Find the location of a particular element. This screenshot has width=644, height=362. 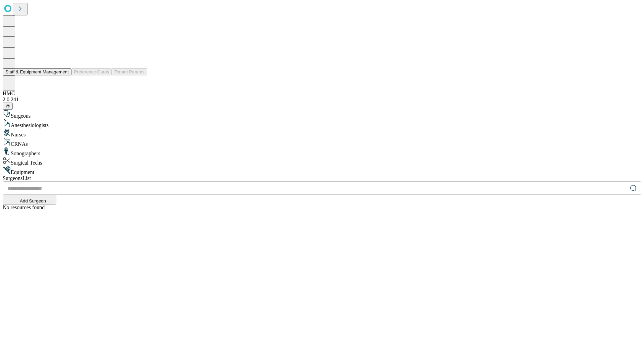

div: HMC is located at coordinates (322, 93).